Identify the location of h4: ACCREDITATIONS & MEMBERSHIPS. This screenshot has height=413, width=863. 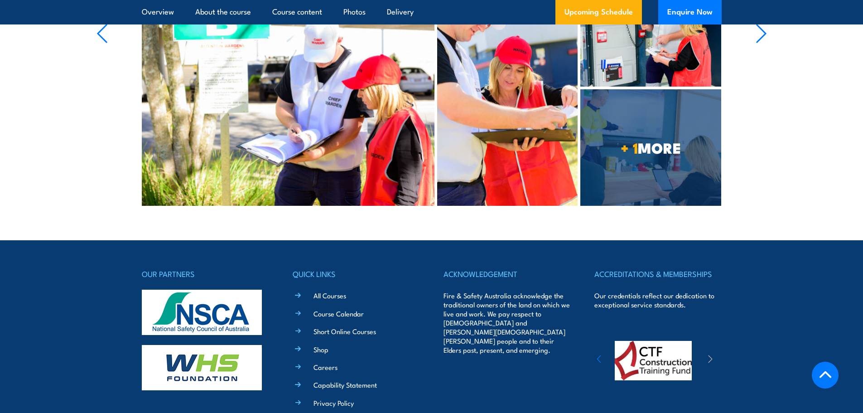
(658, 274).